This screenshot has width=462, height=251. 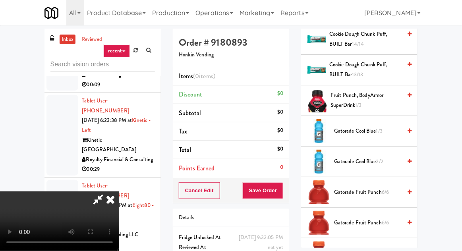 What do you see at coordinates (366, 100) in the screenshot?
I see `span: Fruit Punch, BodyArmor SuperDrink` at bounding box center [366, 100].